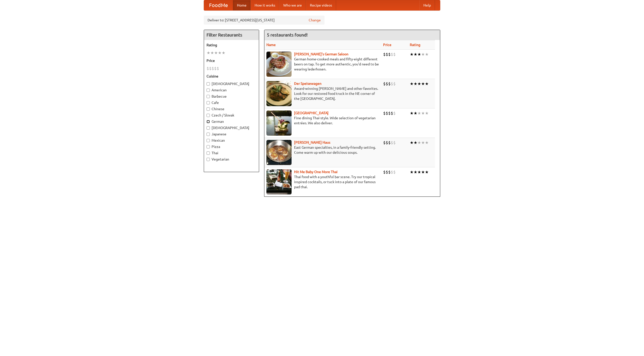 The height and width of the screenshot is (356, 644). What do you see at coordinates (208, 90) in the screenshot?
I see `input: American` at bounding box center [208, 90].